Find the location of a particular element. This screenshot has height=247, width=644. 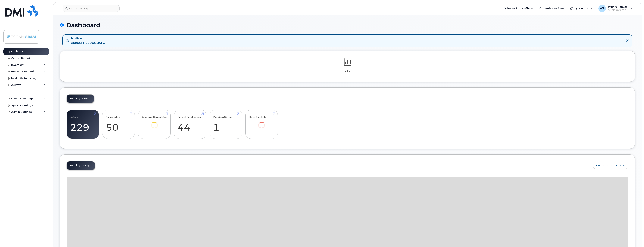

a: Cancel Candidates 44 is located at coordinates (190, 124).